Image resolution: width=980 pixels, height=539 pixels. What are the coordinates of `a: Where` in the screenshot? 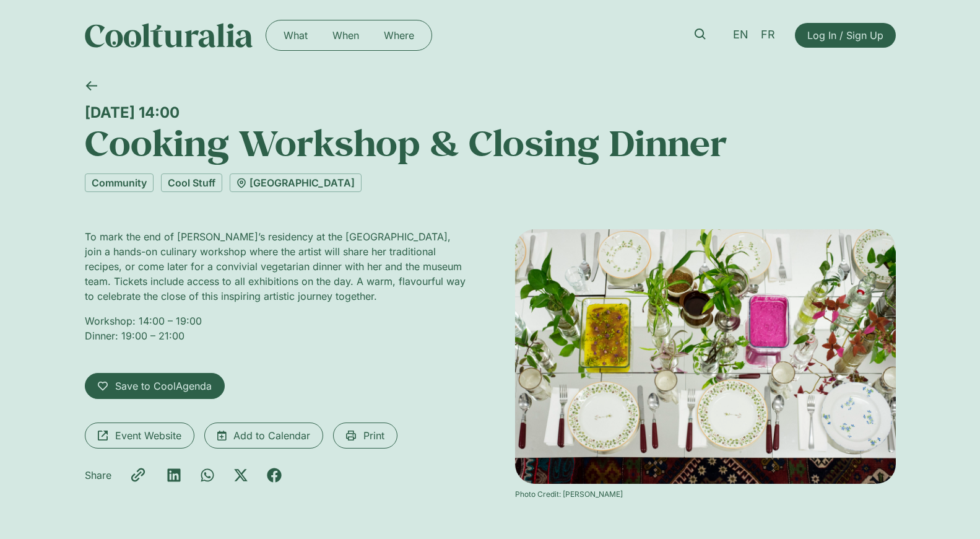 It's located at (399, 35).